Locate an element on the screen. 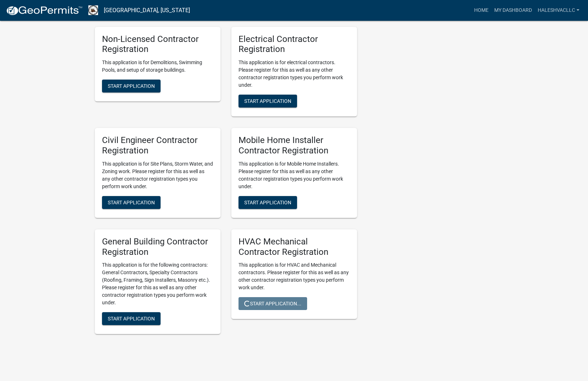 The image size is (588, 381). a: Home is located at coordinates (481, 10).